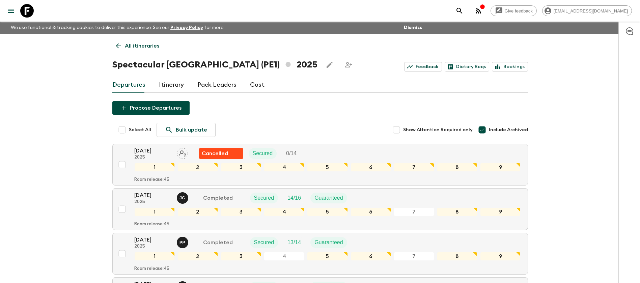 The width and height of the screenshot is (640, 283). I want to click on span: Assign pack leader, so click(182, 152).